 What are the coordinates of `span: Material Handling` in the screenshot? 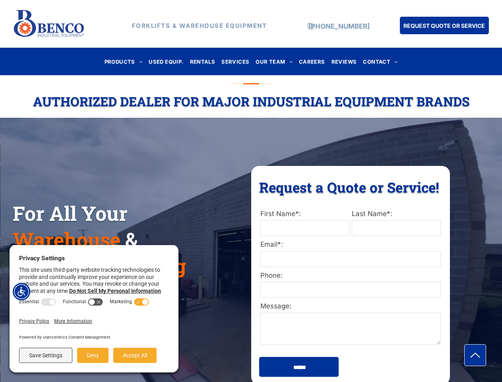 It's located at (99, 266).